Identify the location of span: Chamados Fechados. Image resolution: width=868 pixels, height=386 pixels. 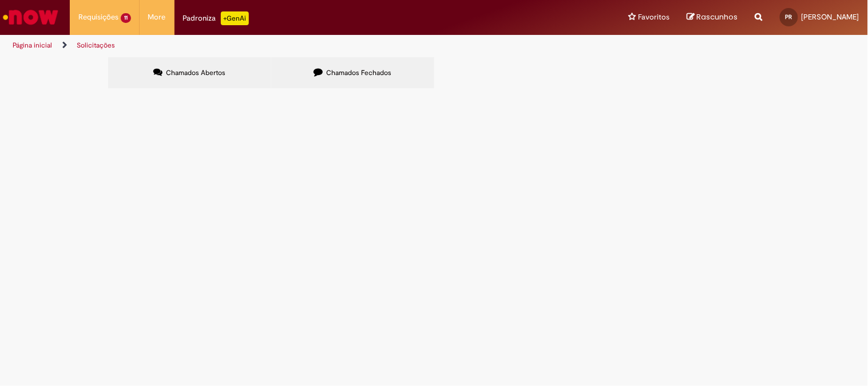
(359, 73).